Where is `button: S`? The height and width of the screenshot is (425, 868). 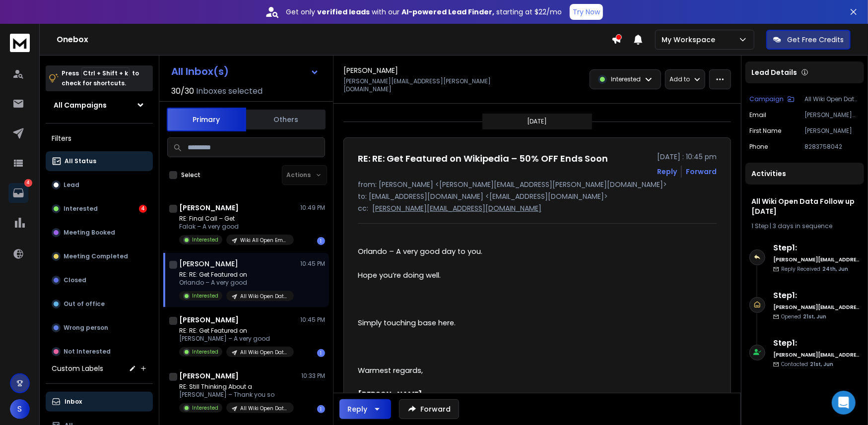 button: S is located at coordinates (20, 409).